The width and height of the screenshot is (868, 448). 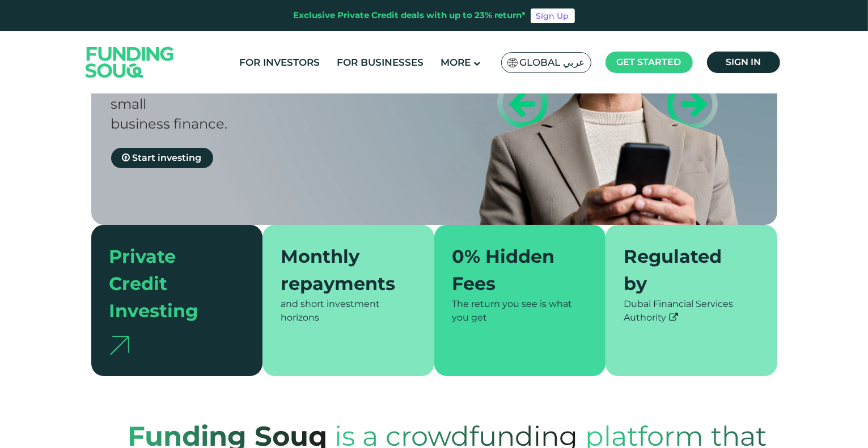 What do you see at coordinates (170, 284) in the screenshot?
I see `div: Private Credit Investing` at bounding box center [170, 284].